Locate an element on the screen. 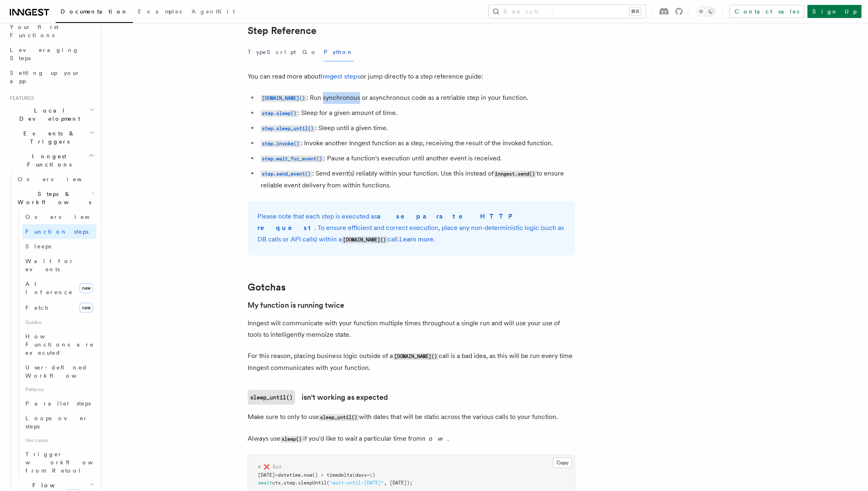 This screenshot has height=491, width=868. span: Your first Functions is located at coordinates (34, 31).